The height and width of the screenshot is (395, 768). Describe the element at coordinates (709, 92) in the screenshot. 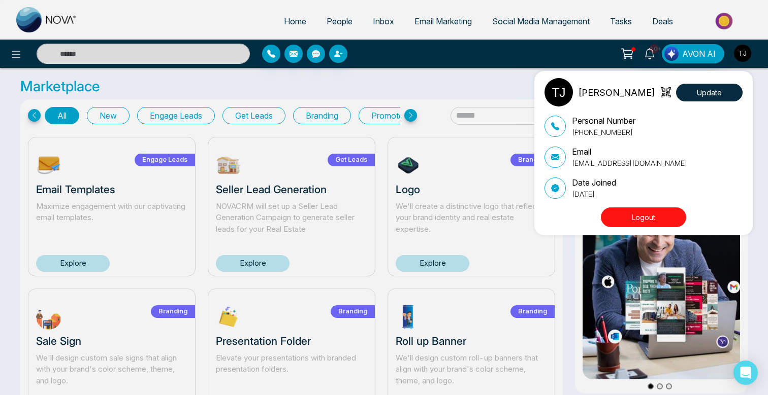

I see `button: Update` at that location.